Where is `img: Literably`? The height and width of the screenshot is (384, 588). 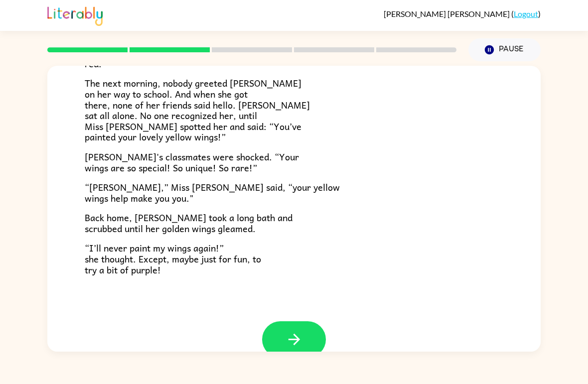 img: Literably is located at coordinates (75, 15).